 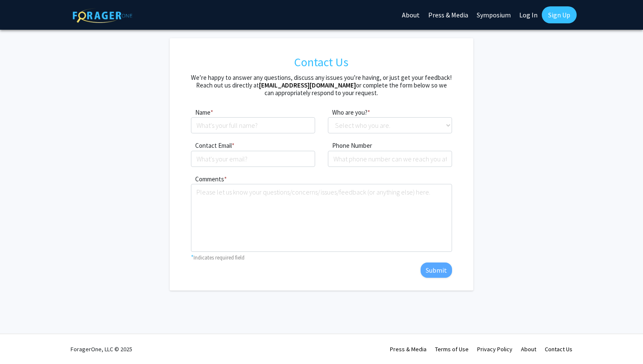 What do you see at coordinates (101, 350) in the screenshot?
I see `div: ForagerOne, LLC © 2025` at bounding box center [101, 350].